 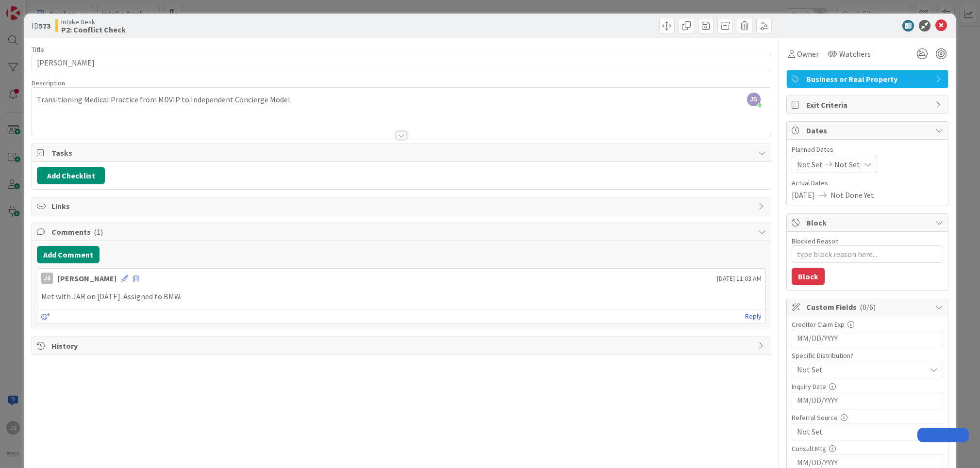 What do you see at coordinates (868, 307) in the screenshot?
I see `span: Custom Fields` at bounding box center [868, 307].